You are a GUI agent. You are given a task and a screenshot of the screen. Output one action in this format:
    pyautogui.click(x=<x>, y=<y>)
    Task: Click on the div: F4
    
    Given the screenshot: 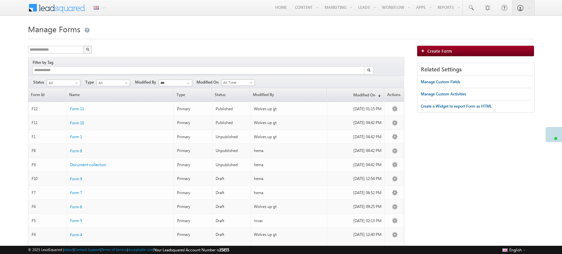 What is the action you would take?
    pyautogui.click(x=47, y=235)
    